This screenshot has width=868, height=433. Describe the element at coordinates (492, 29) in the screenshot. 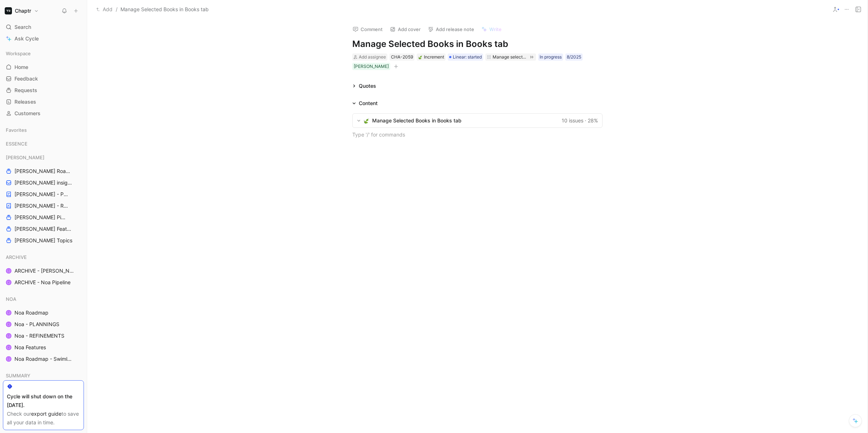

I see `button: Write` at that location.